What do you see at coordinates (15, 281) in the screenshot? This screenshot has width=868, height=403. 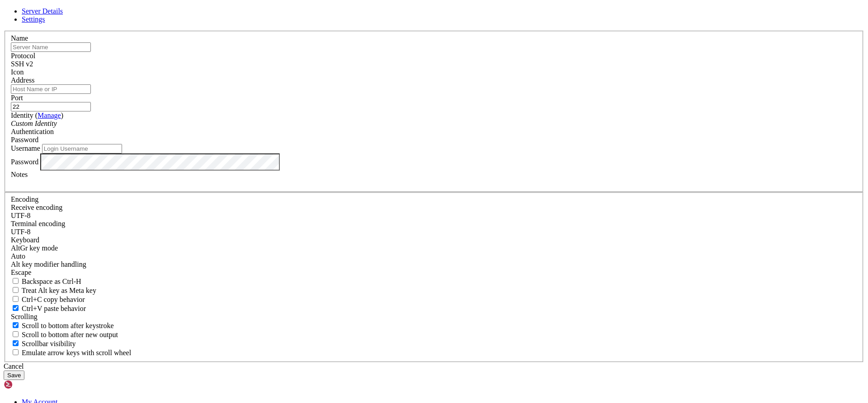 I see `input: Backspace as Ctrl-H` at bounding box center [15, 281].